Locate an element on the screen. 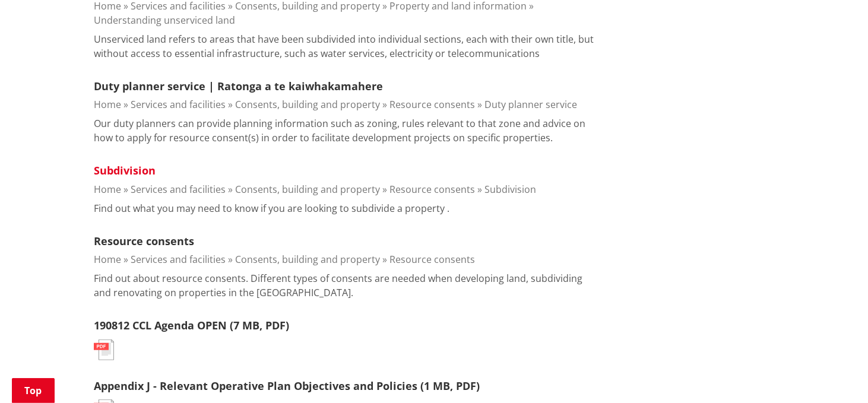 This screenshot has height=403, width=868. img: document-pdf.svg is located at coordinates (104, 350).